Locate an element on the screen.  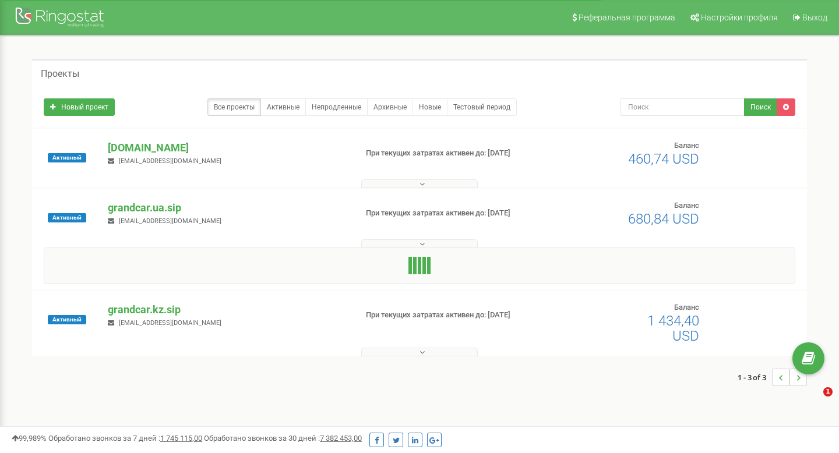
span: Выход is located at coordinates (815, 17).